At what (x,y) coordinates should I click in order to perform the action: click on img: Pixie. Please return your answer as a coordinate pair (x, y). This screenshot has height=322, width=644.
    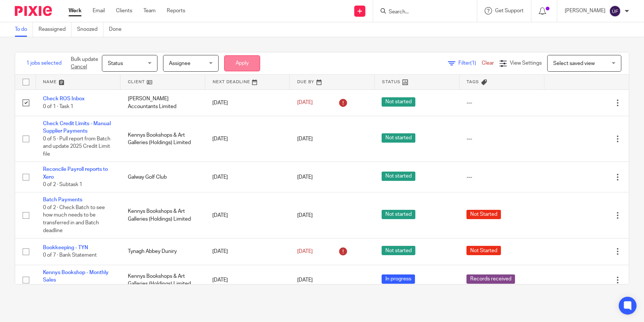
    Looking at the image, I should click on (33, 11).